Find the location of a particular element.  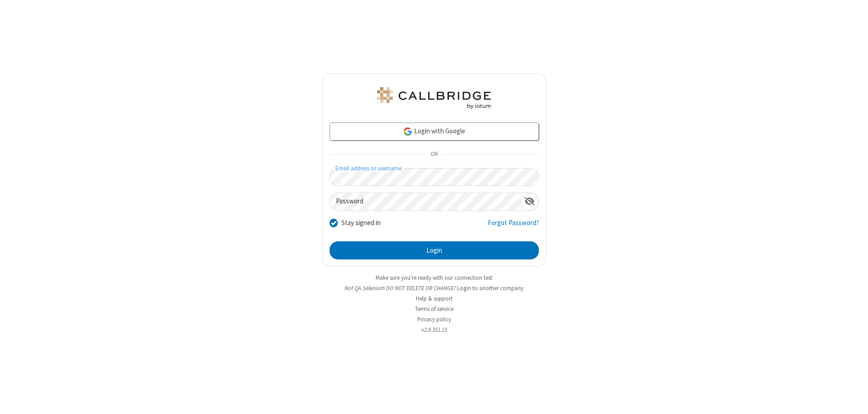

label: Stay signed in is located at coordinates (361, 222).